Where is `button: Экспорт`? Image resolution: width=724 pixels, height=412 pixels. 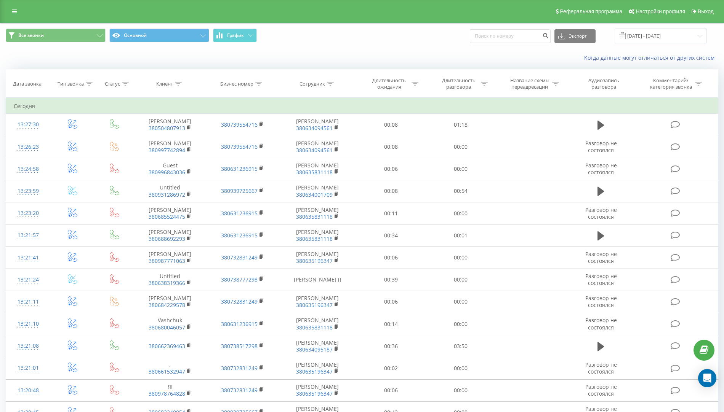
button: Экспорт is located at coordinates (575, 36).